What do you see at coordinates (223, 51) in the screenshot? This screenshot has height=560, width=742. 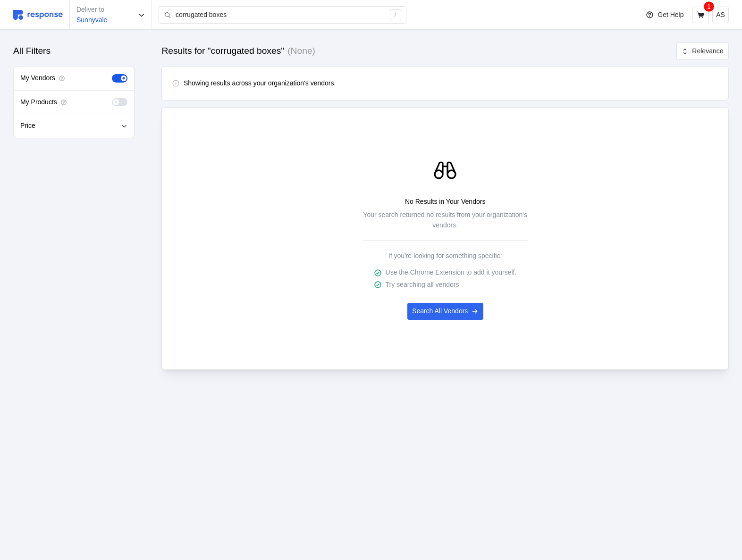 I see `h3: Results for "corrugated boxes"` at bounding box center [223, 51].